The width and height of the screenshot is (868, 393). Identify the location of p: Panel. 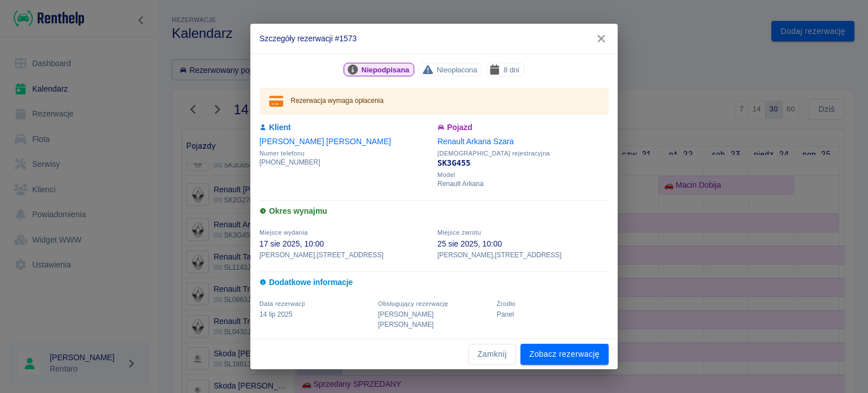
(553, 315).